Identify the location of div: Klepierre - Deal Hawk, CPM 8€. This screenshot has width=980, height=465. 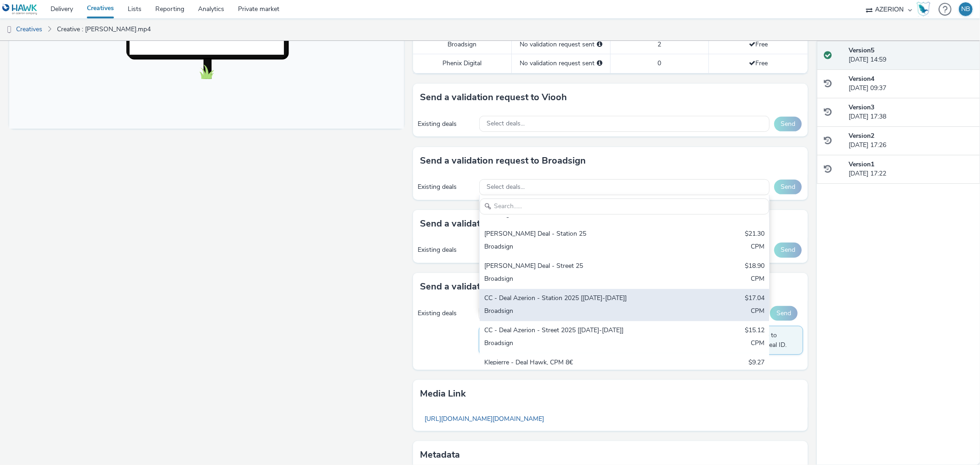
(577, 363).